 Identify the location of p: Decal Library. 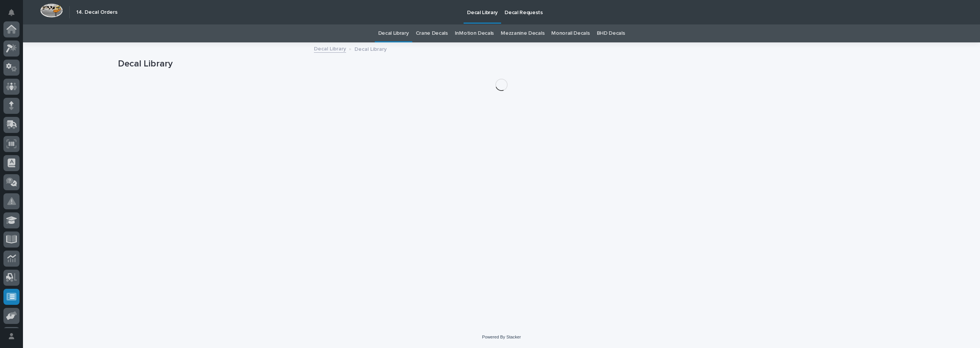
(370, 49).